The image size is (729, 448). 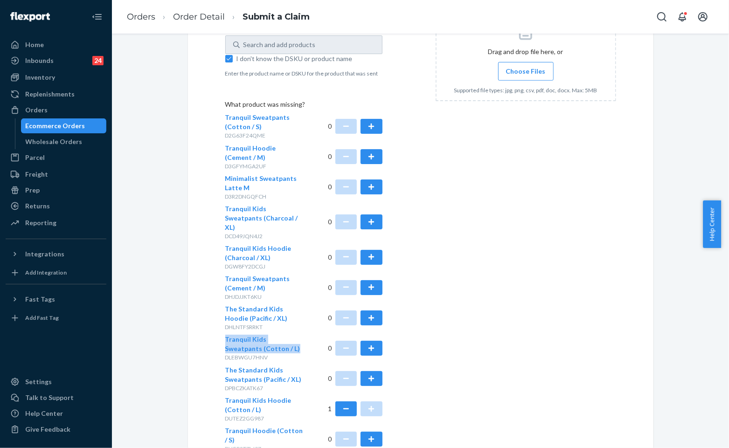 What do you see at coordinates (265, 196) in the screenshot?
I see `p: D3R2DNGQFCH` at bounding box center [265, 196].